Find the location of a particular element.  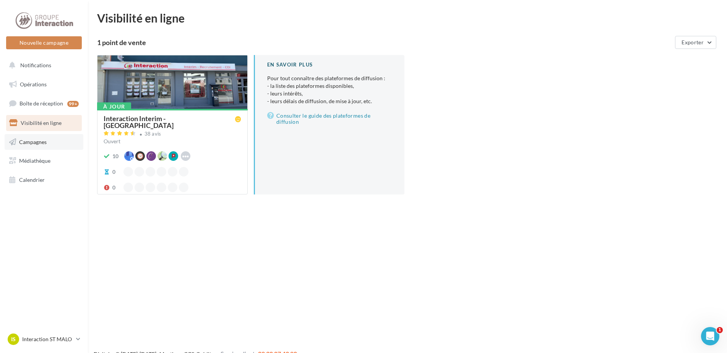

a: Calendrier is located at coordinates (44, 180).